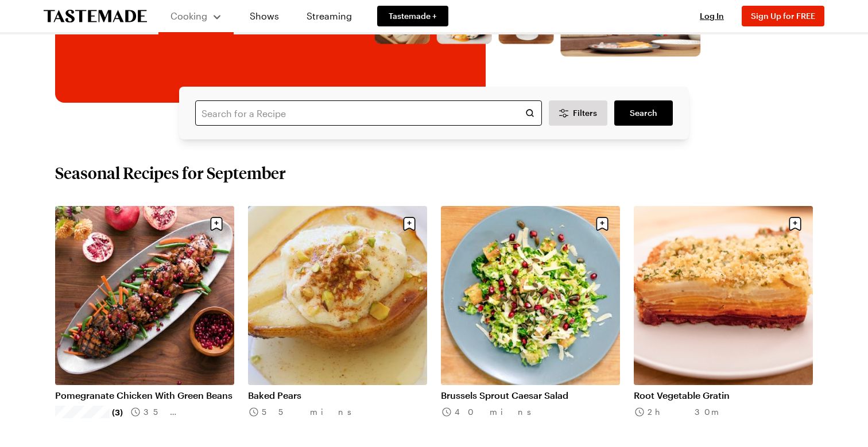 The width and height of the screenshot is (868, 447). What do you see at coordinates (723, 396) in the screenshot?
I see `a: Root Vegetable Gratin` at bounding box center [723, 396].